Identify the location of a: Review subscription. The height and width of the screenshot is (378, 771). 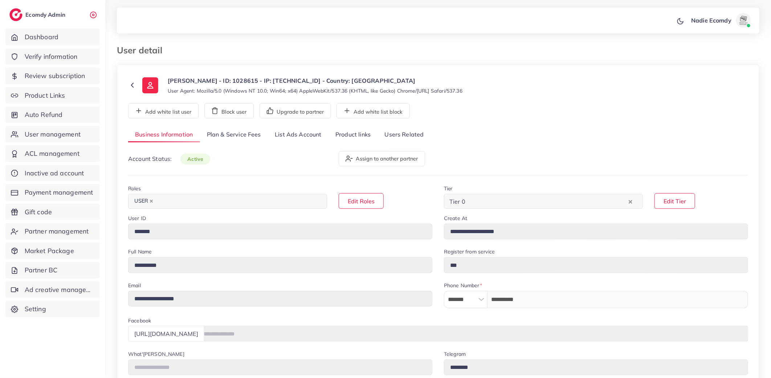
(53, 76).